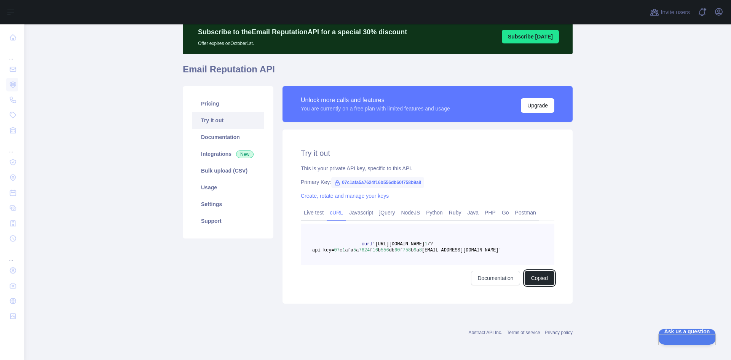 This screenshot has height=360, width=731. Describe the element at coordinates (525, 212) in the screenshot. I see `a: Postman` at that location.